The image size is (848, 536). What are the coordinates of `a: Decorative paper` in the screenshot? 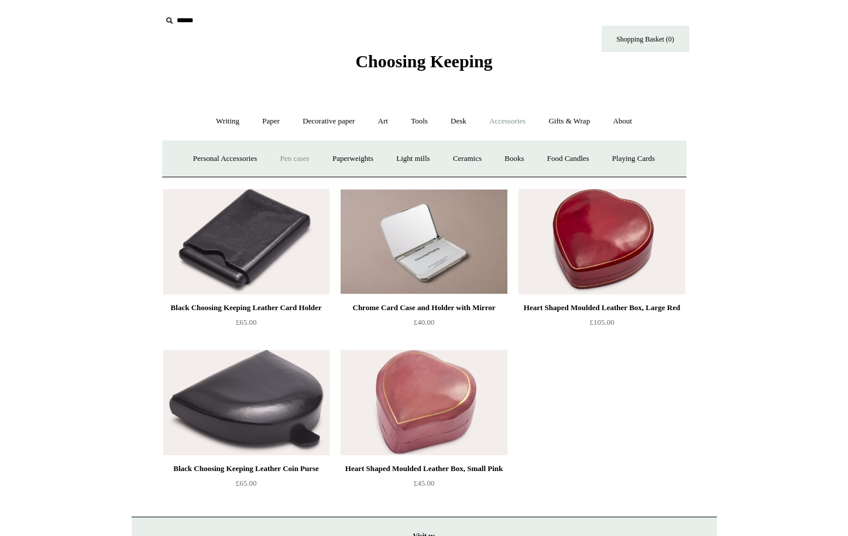 It's located at (328, 121).